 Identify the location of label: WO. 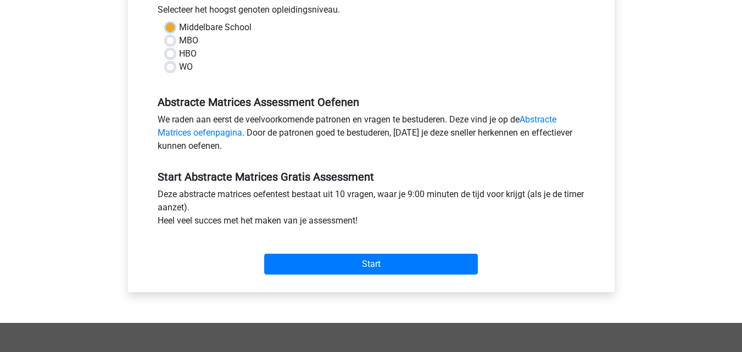
(186, 67).